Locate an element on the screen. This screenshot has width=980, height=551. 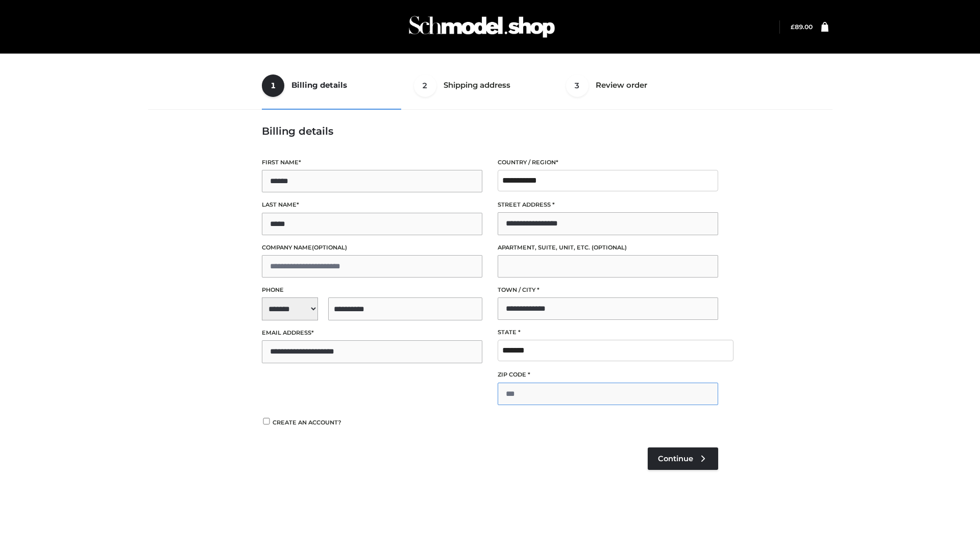
label: First name is located at coordinates (372, 162).